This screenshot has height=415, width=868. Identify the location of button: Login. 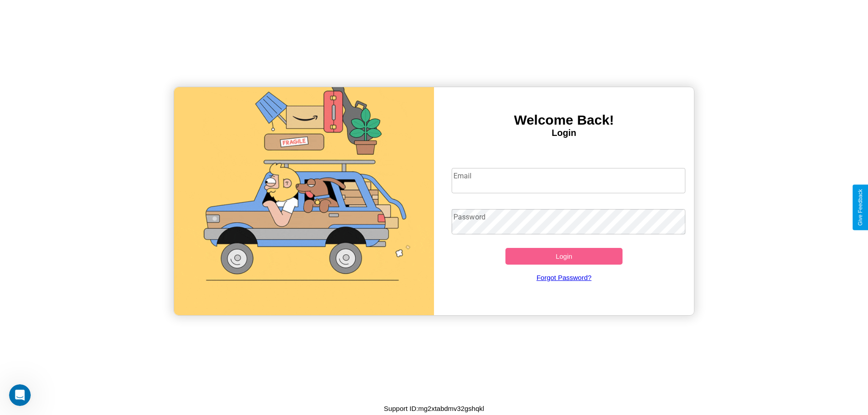
(564, 256).